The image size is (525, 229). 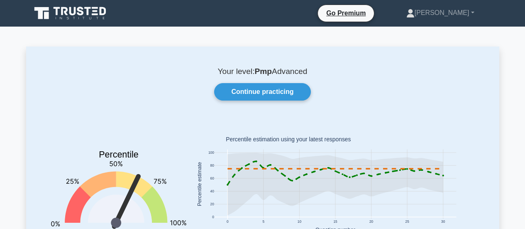 I want to click on text: 15, so click(x=335, y=221).